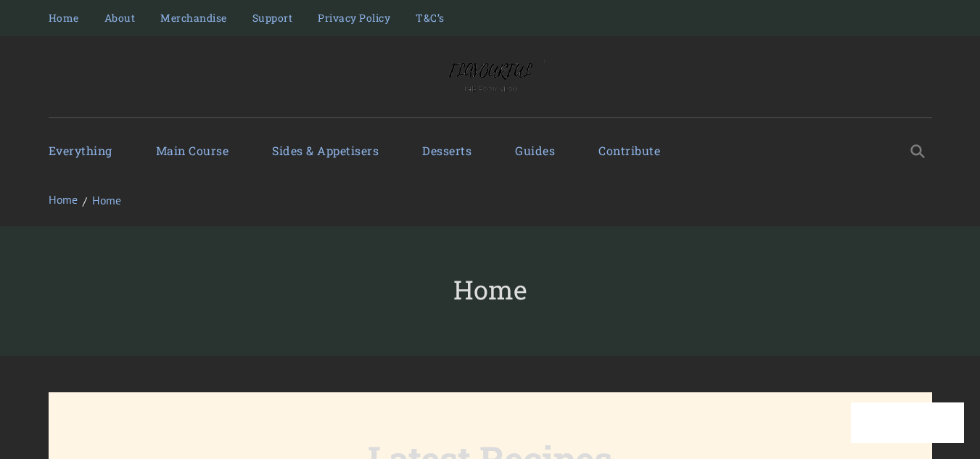 The width and height of the screenshot is (980, 459). What do you see at coordinates (535, 151) in the screenshot?
I see `a: Guides` at bounding box center [535, 151].